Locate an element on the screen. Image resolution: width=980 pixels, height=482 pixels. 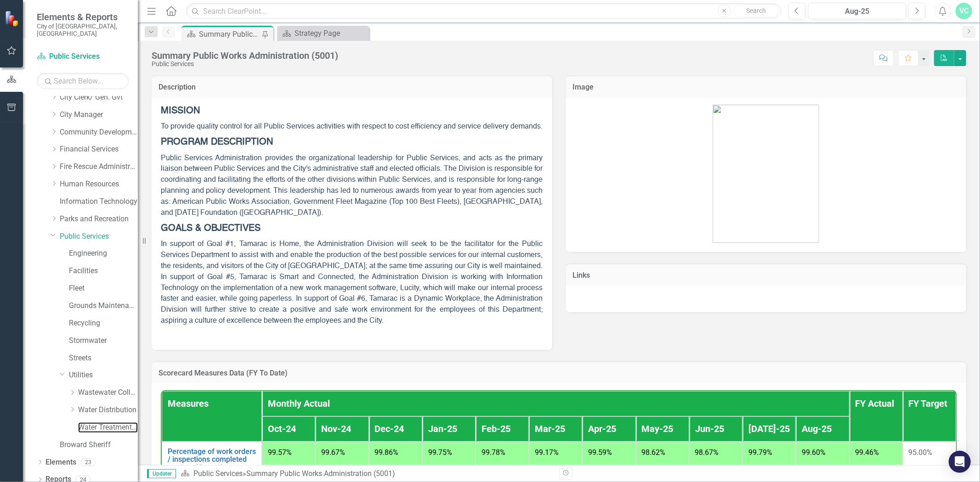
span: 99.59% is located at coordinates (600, 452).